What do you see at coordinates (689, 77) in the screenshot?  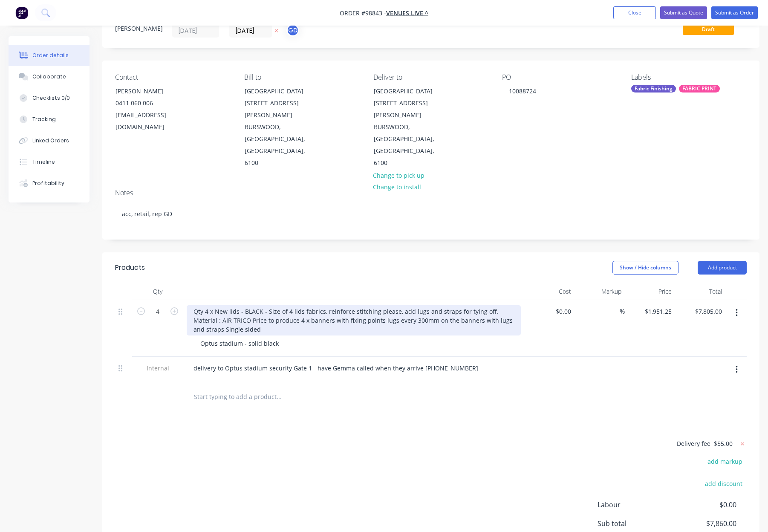 I see `div: Labels` at bounding box center [689, 77].